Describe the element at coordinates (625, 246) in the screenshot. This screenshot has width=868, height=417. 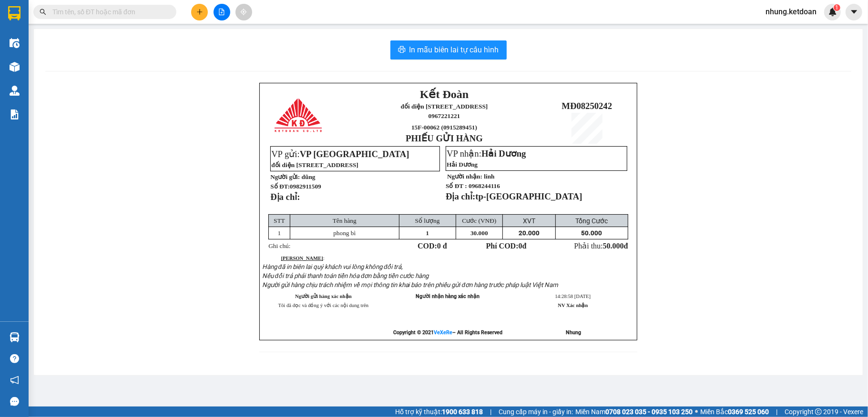
I see `span: đ` at that location.